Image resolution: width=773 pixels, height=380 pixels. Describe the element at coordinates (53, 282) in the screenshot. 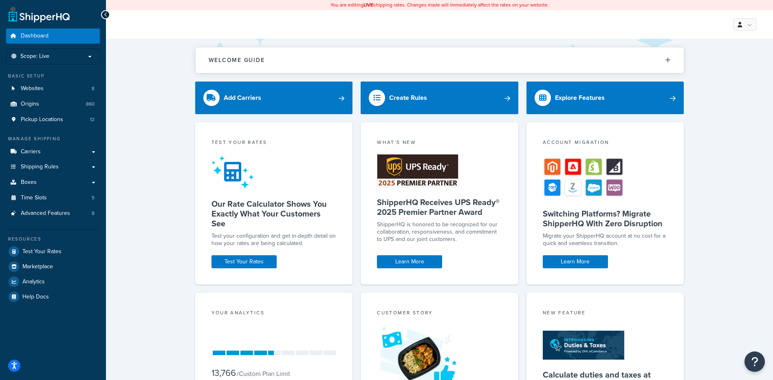

I see `li: Analytics` at that location.